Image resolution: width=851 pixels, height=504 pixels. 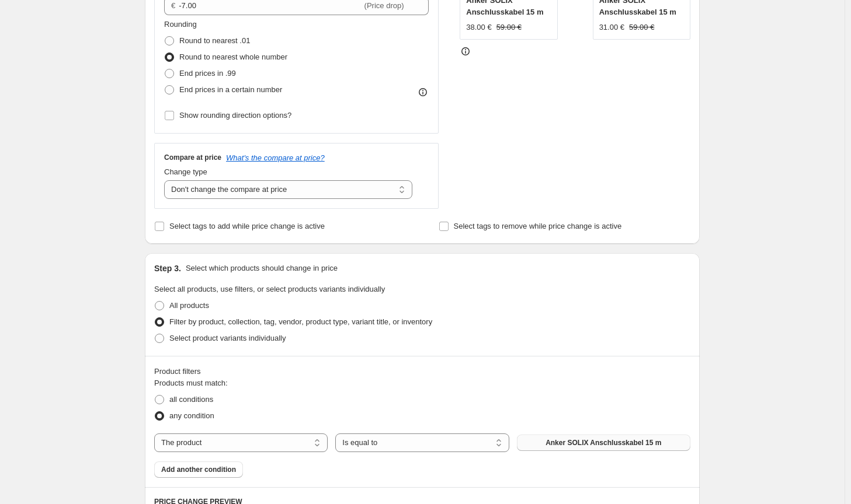 I want to click on h3: Compare at price, so click(x=193, y=158).